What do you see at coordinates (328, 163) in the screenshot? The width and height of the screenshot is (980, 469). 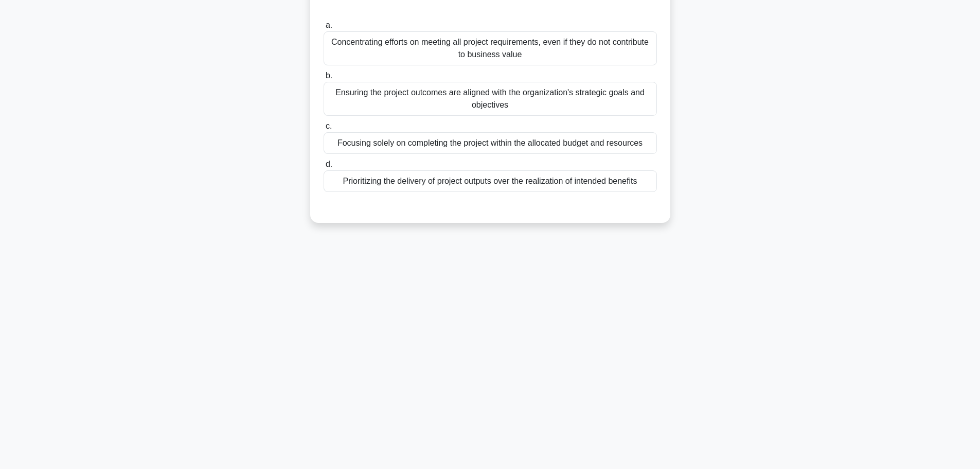 I see `span: d.` at bounding box center [328, 163].